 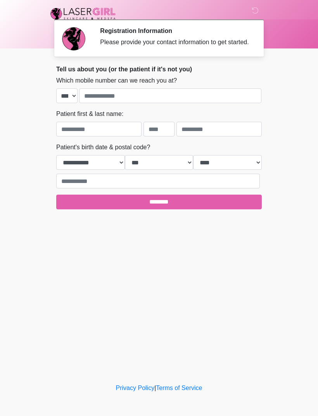 What do you see at coordinates (116, 81) in the screenshot?
I see `label: Which mobile number can we reach you at?` at bounding box center [116, 81].